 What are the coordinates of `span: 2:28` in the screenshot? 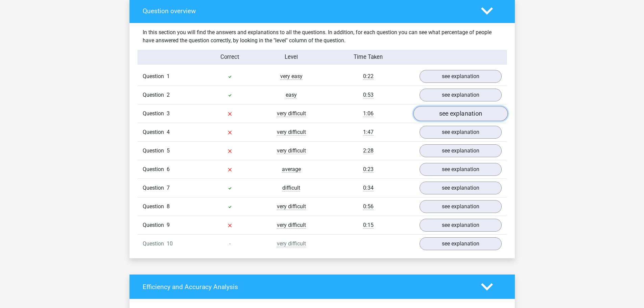 It's located at (368, 151).